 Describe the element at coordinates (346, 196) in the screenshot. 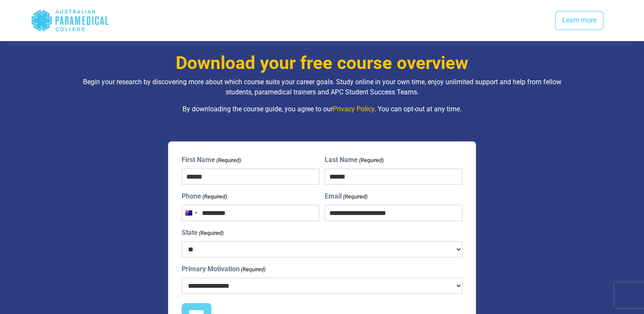

I see `label: Email` at that location.